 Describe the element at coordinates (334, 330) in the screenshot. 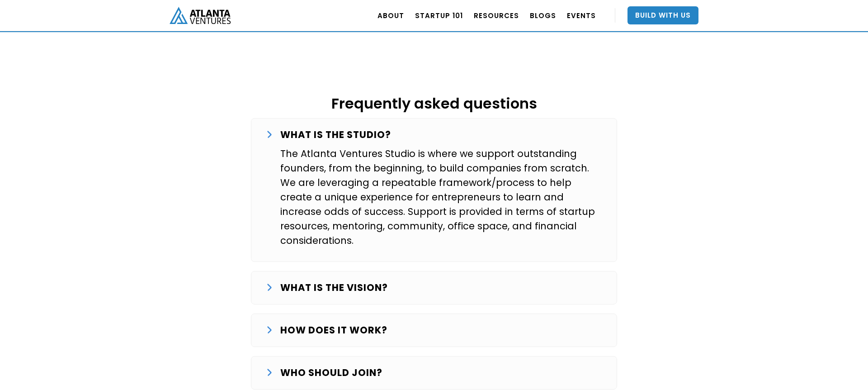

I see `strong: HOW DOES IT WORK?` at that location.